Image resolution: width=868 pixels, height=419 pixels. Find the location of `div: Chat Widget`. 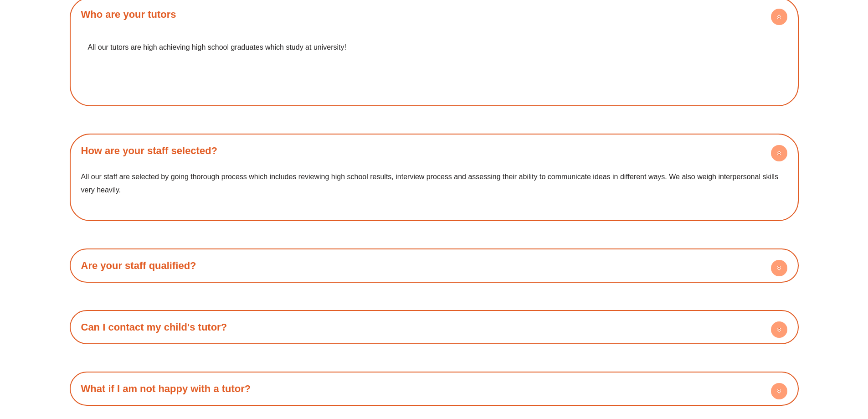

div: Chat Widget is located at coordinates (792, 367).